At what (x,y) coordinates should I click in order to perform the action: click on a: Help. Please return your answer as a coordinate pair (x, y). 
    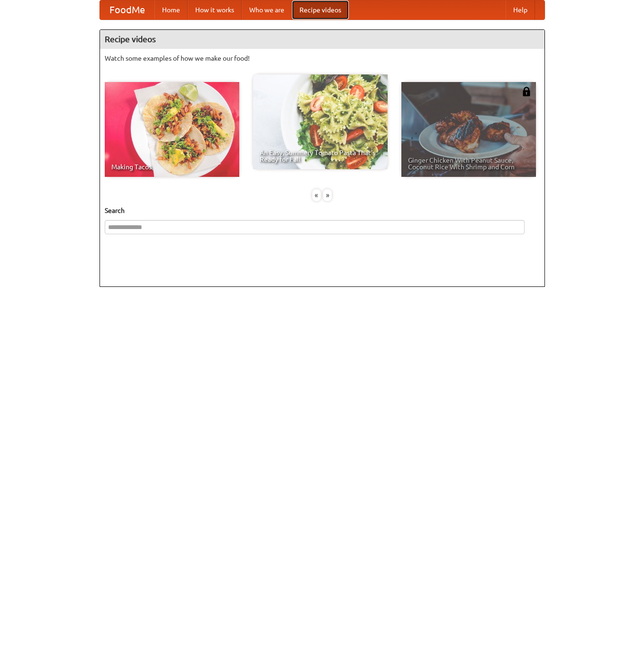
    Looking at the image, I should click on (520, 10).